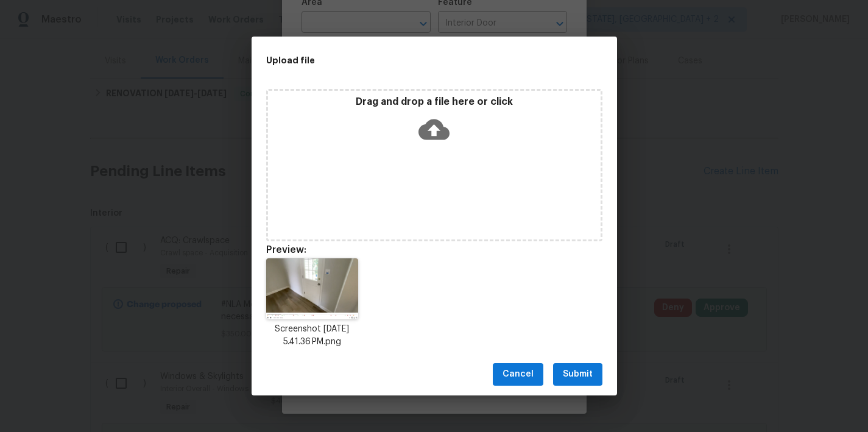 This screenshot has width=868, height=432. I want to click on img: Lx32SIBh5Q85AAAAAElFTkSuQmCC, so click(312, 289).